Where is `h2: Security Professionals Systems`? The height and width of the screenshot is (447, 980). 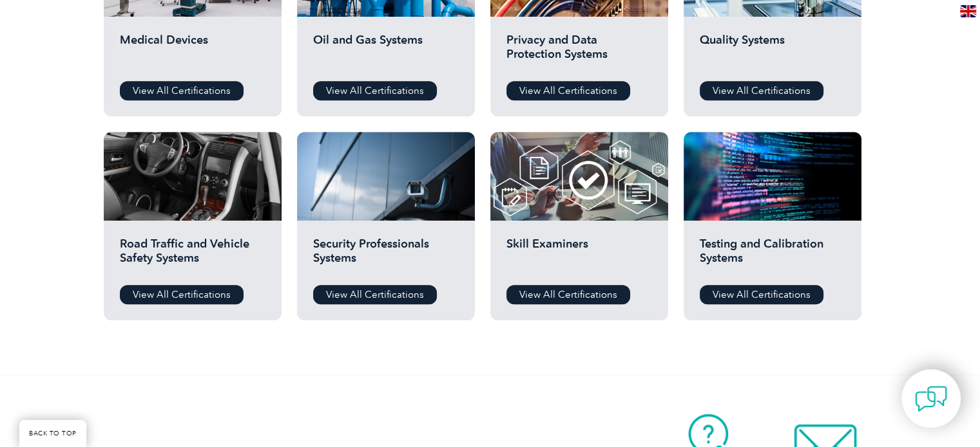 h2: Security Professionals Systems is located at coordinates (386, 256).